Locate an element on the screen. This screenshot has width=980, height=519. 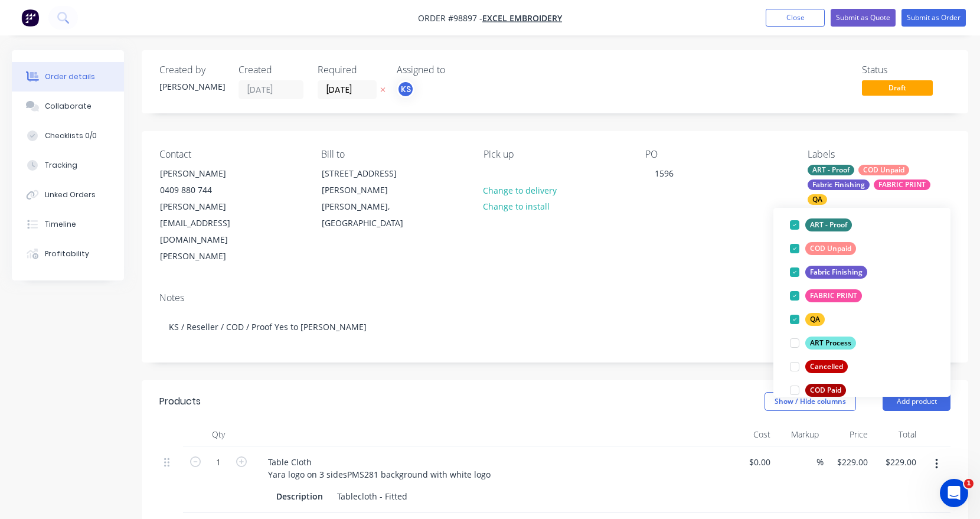
button: Linked Orders is located at coordinates (68, 195).